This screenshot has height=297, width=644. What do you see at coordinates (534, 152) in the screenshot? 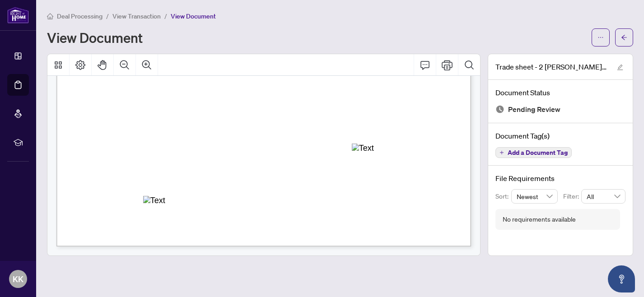
I see `button: Add a Document Tag` at bounding box center [534, 152].